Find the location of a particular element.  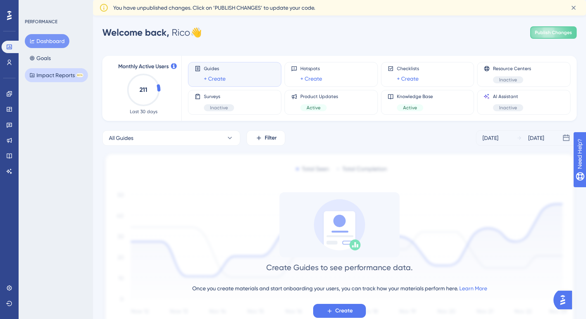

button: Create is located at coordinates (339, 311).